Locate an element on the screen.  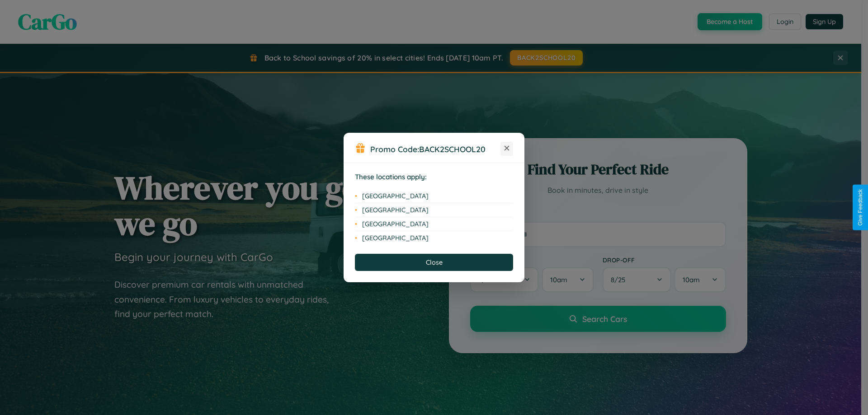
h3: Promo Code: is located at coordinates (435, 149).